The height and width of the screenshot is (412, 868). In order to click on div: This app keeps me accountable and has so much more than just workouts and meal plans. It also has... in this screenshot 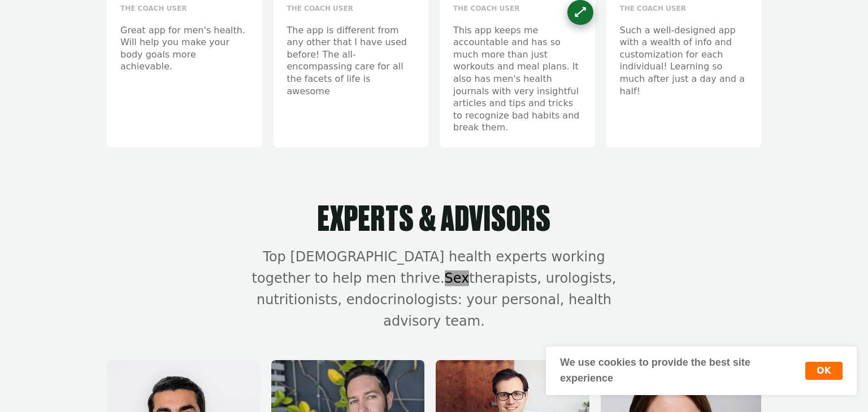, I will do `click(517, 79)`.